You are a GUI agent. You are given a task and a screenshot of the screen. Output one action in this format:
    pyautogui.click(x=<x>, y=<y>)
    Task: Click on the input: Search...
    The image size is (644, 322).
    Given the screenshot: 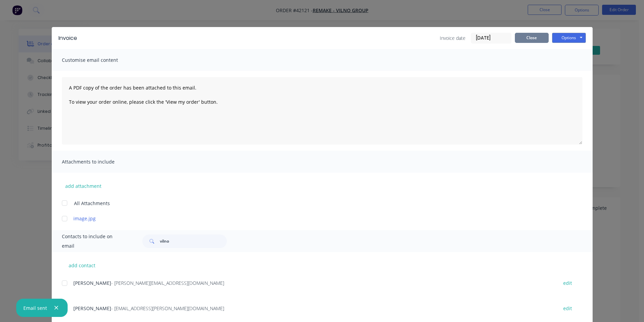 What is the action you would take?
    pyautogui.click(x=194, y=241)
    